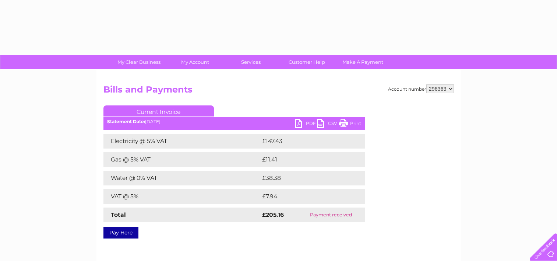 The height and width of the screenshot is (261, 557). I want to click on a: My Clear Business, so click(139, 62).